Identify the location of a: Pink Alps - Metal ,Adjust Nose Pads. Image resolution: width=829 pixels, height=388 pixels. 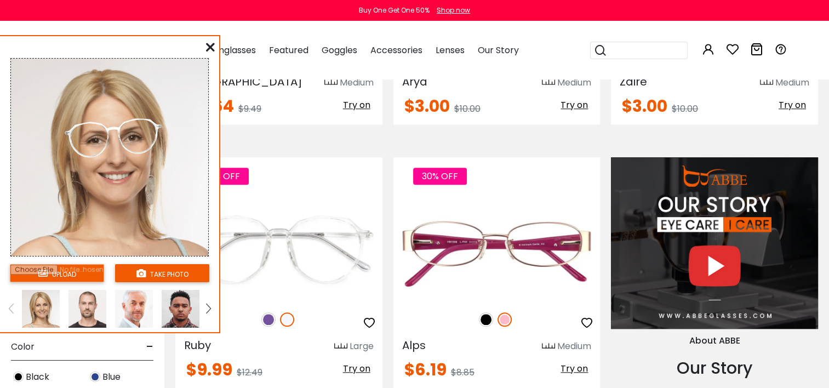
(497, 248).